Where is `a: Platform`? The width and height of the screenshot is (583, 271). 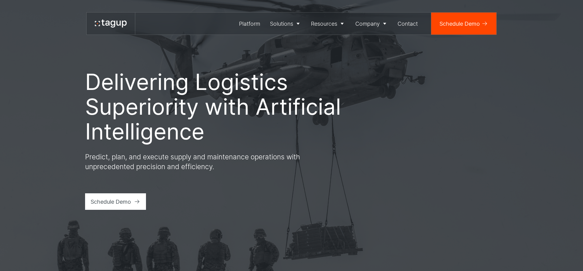 a: Platform is located at coordinates (250, 24).